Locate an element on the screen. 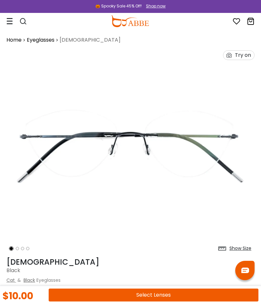  span: Black is located at coordinates (13, 270).